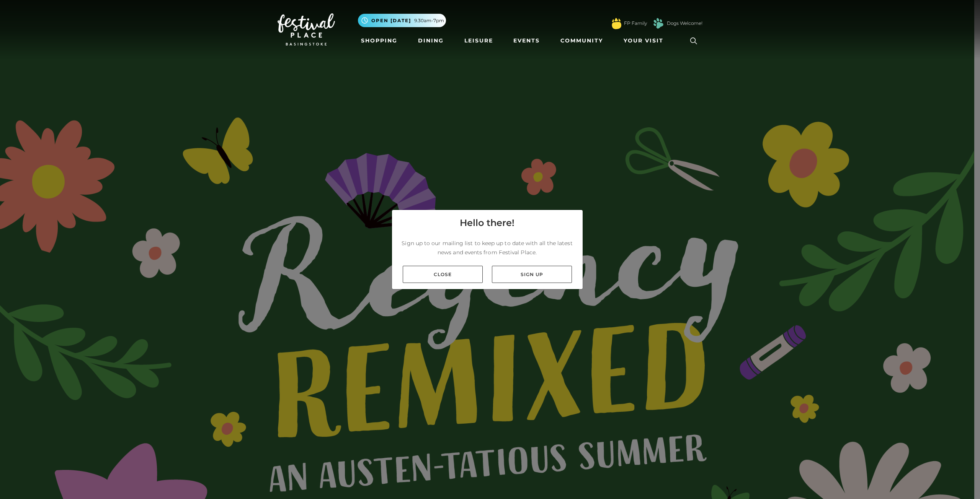 This screenshot has width=980, height=499. What do you see at coordinates (306, 29) in the screenshot?
I see `img: Festival Place Logo` at bounding box center [306, 29].